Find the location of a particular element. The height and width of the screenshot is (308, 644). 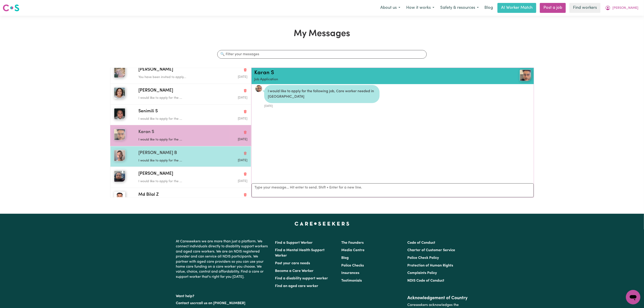

a: Find a disability support worker is located at coordinates (301, 278).